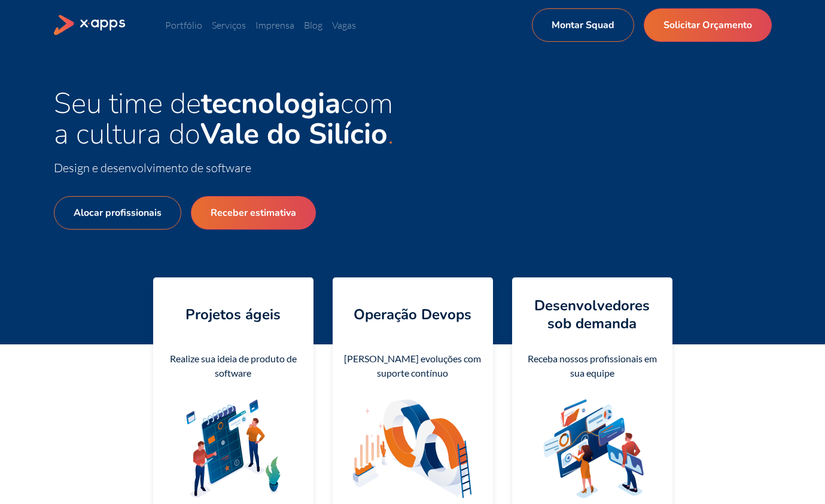 This screenshot has width=825, height=504. Describe the element at coordinates (583, 25) in the screenshot. I see `a: Montar Squad` at that location.